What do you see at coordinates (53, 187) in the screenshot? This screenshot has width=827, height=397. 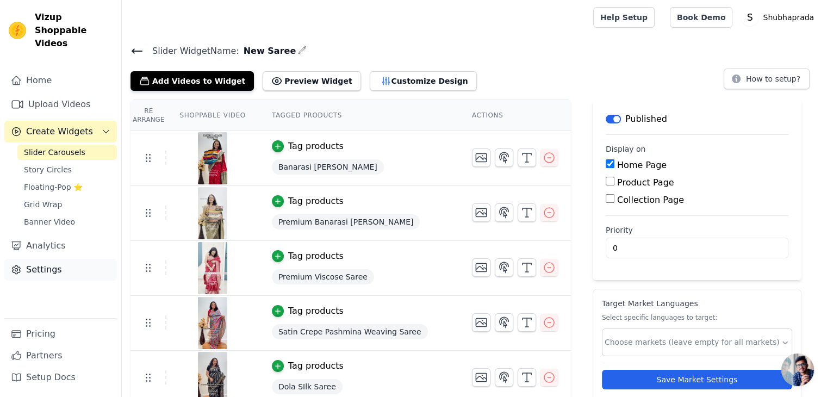 I see `span: Floating-Pop ⭐` at bounding box center [53, 187].